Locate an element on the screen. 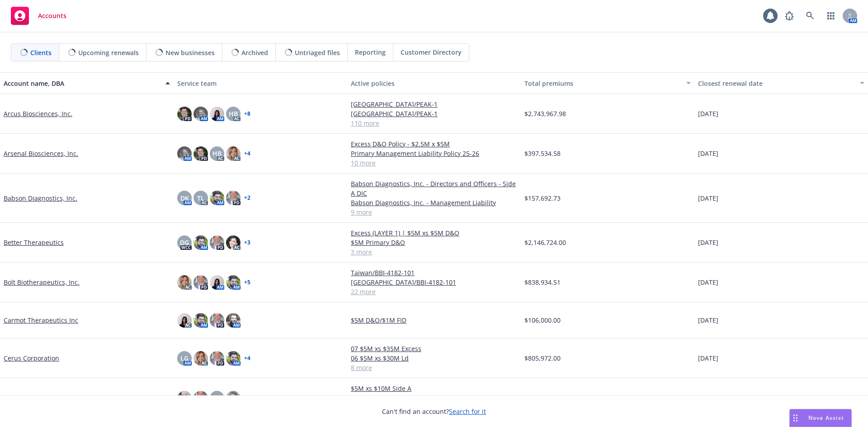 The width and height of the screenshot is (868, 427). a: 22 more is located at coordinates (434, 292).